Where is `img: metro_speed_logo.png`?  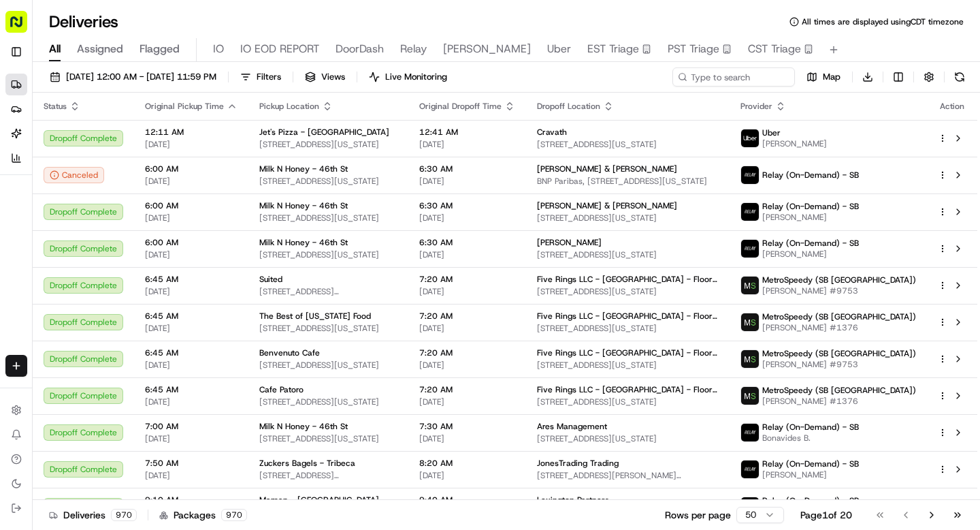
img: metro_speed_logo.png is located at coordinates (750, 285).